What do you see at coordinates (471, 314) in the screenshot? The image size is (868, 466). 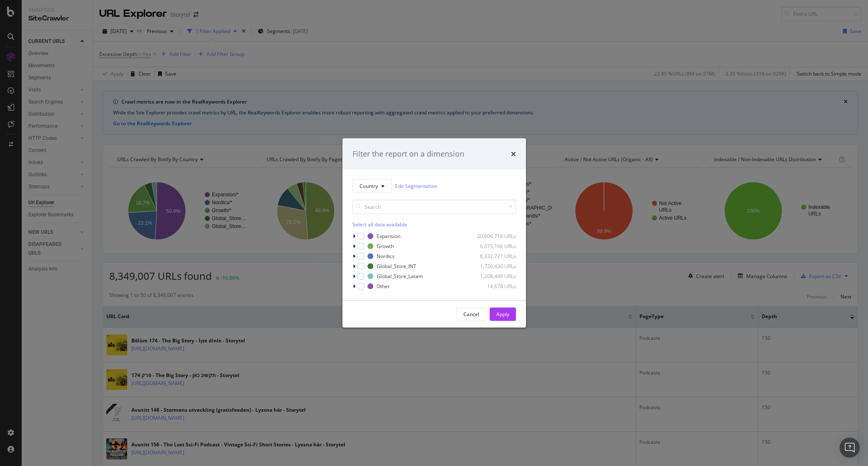 I see `div: Cancel` at bounding box center [471, 314].